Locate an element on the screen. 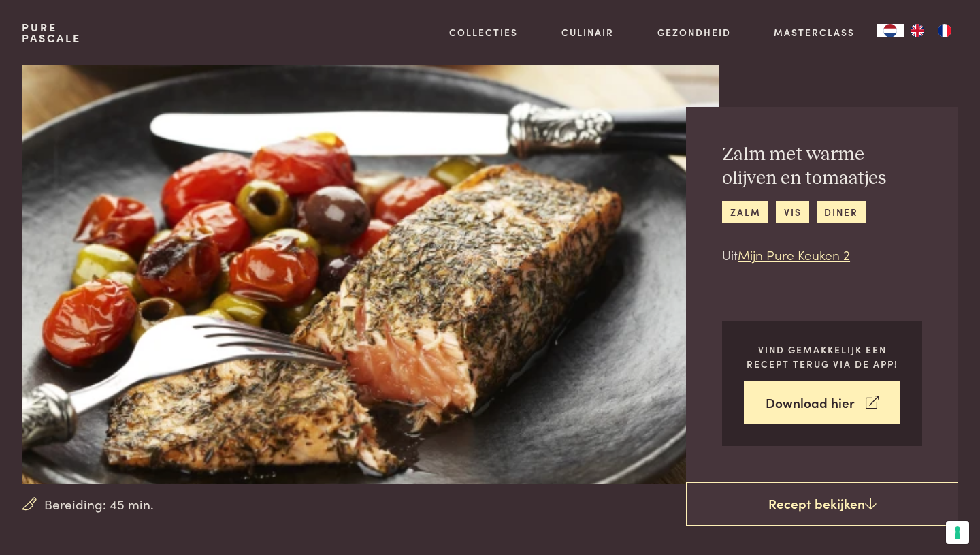 Image resolution: width=980 pixels, height=555 pixels. a: Culinair is located at coordinates (587, 32).